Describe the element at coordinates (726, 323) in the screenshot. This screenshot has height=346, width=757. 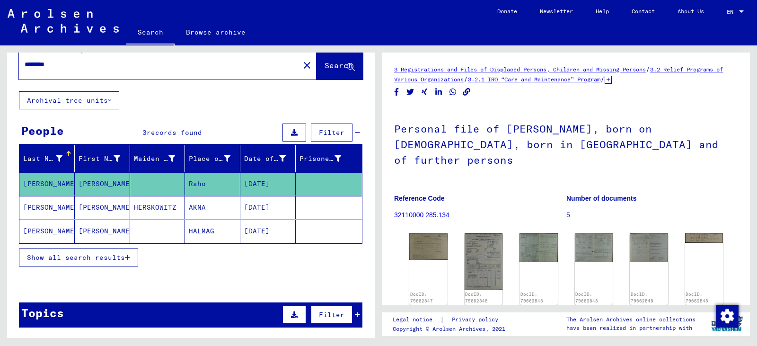
I see `img: yv_logo.png` at that location.